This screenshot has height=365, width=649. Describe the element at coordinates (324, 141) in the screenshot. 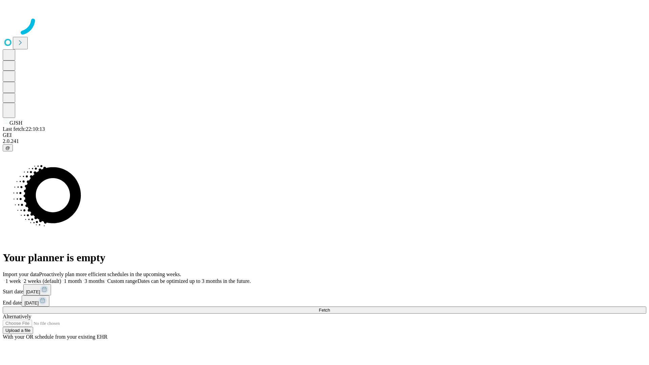

I see `div: 2.0.241` at that location.